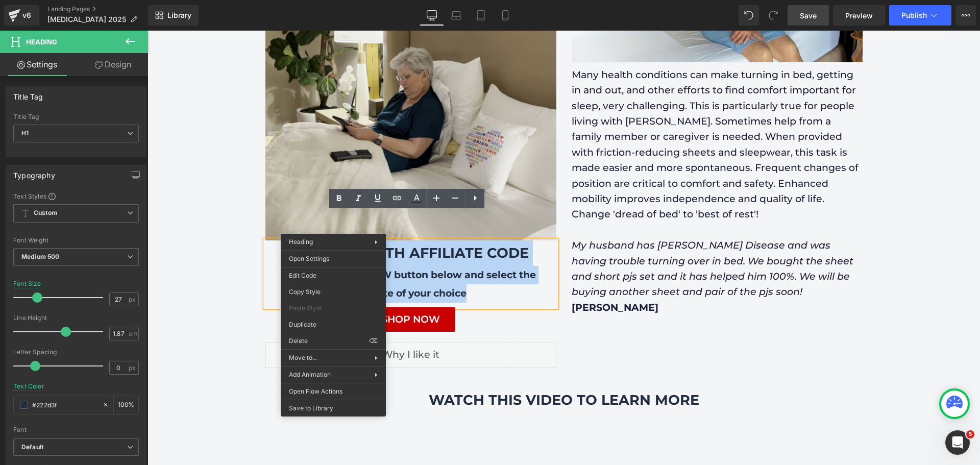  Describe the element at coordinates (569, 114) in the screenshot. I see `p: Many health conditions can make turning in bed, getting in and out, and other efforts to find com...` at that location.